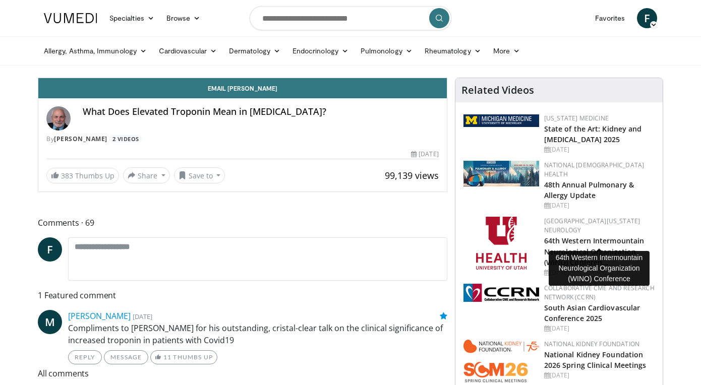  What do you see at coordinates (83, 175) in the screenshot?
I see `a: 383 Thumbs Up` at bounding box center [83, 175].